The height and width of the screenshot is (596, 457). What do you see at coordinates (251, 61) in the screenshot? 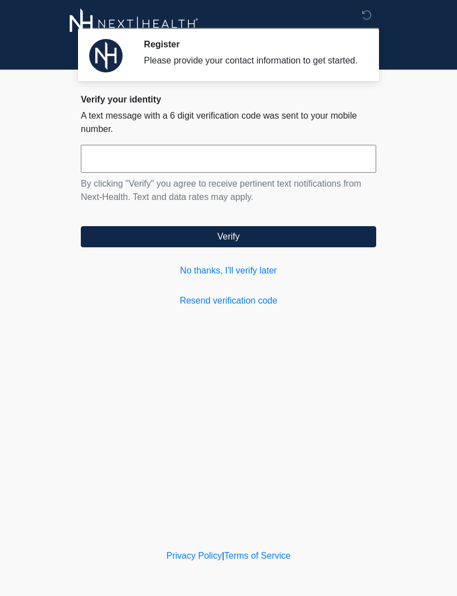
I see `div: Please provide your contact information to get started.` at bounding box center [251, 61].